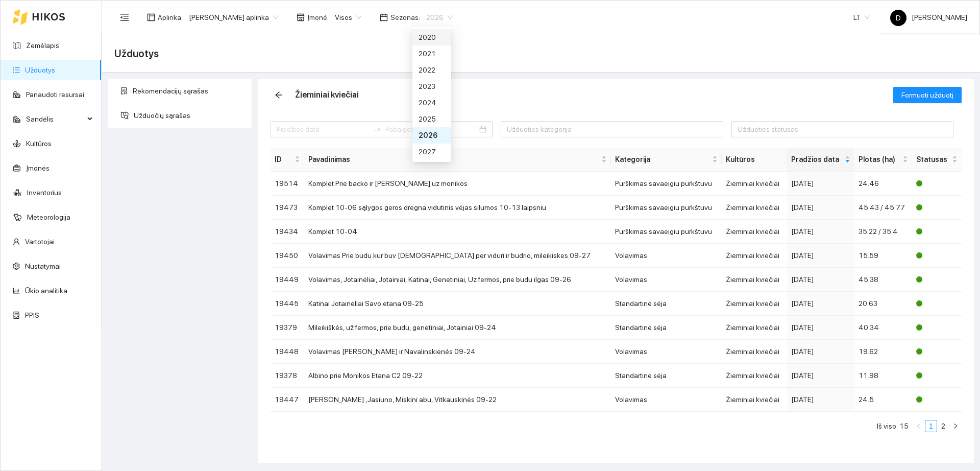 The height and width of the screenshot is (471, 980). I want to click on a: 2, so click(943, 426).